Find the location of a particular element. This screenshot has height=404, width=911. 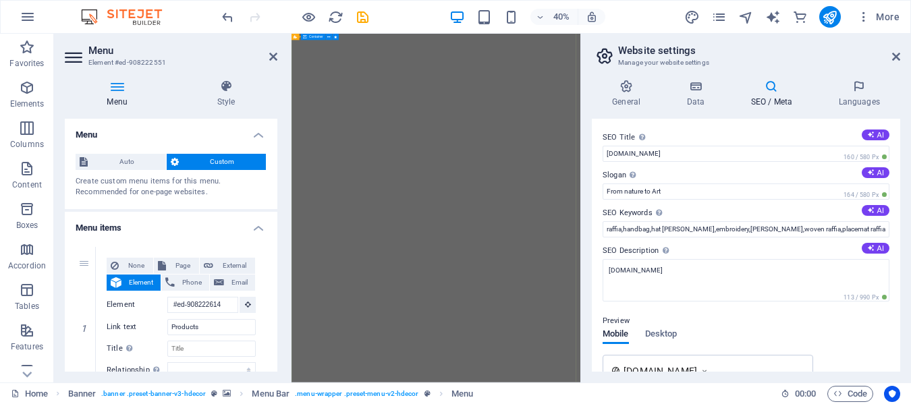

p: Features is located at coordinates (27, 347).